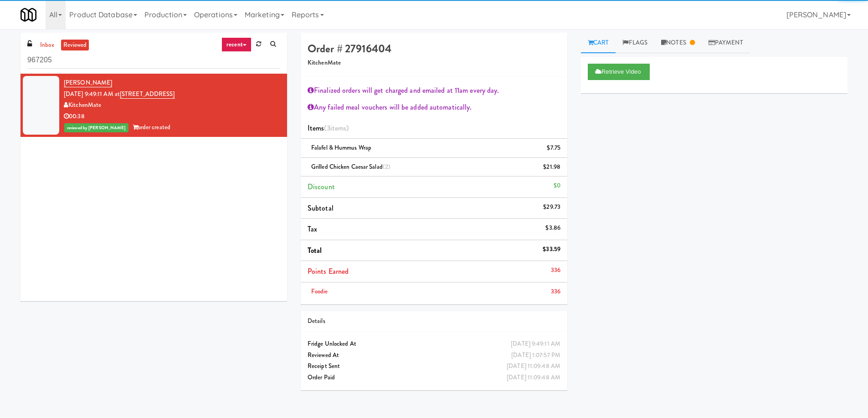 The image size is (868, 418). I want to click on div: $33.59, so click(551, 249).